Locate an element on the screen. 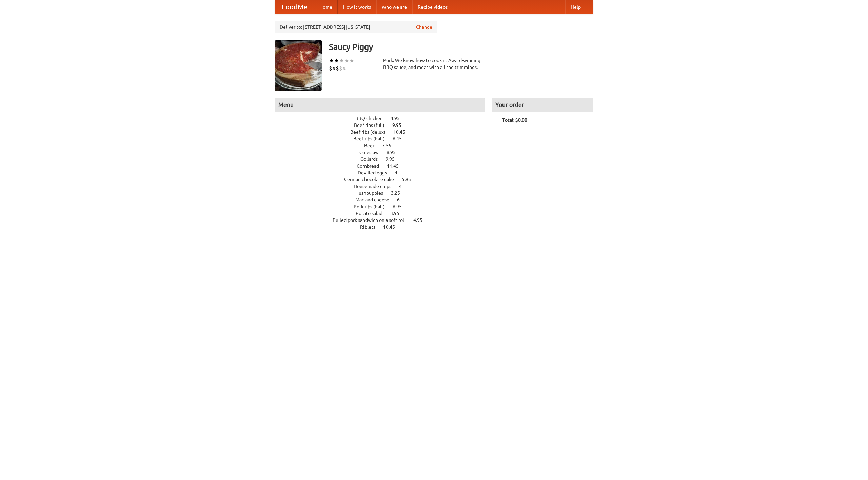  a: Coleslaw 8.95 is located at coordinates (383, 152).